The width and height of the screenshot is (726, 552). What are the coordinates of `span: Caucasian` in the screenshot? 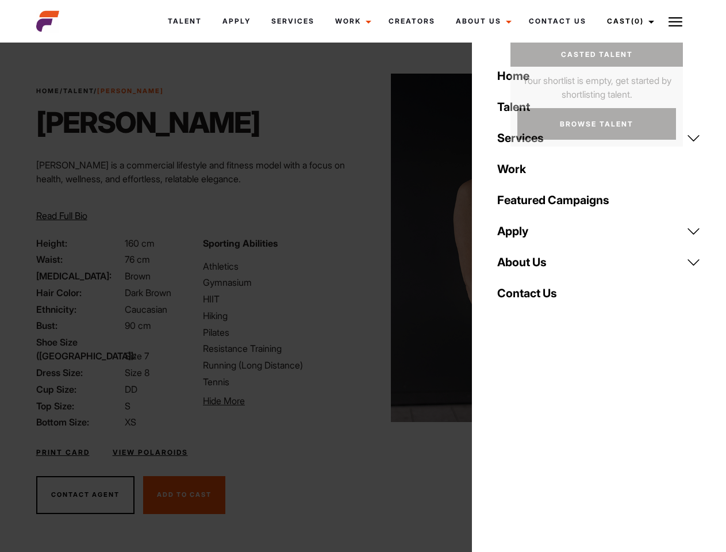 It's located at (146, 309).